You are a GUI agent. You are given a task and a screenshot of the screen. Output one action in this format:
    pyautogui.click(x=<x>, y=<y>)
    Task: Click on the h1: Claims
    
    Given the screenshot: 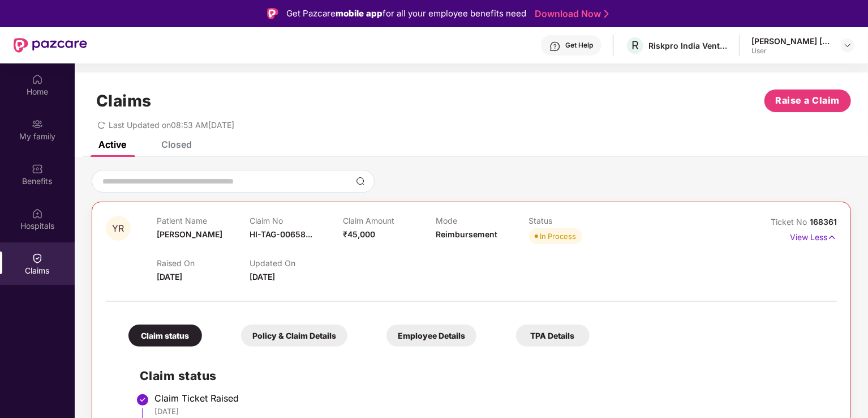 What is the action you would take?
    pyautogui.click(x=124, y=100)
    